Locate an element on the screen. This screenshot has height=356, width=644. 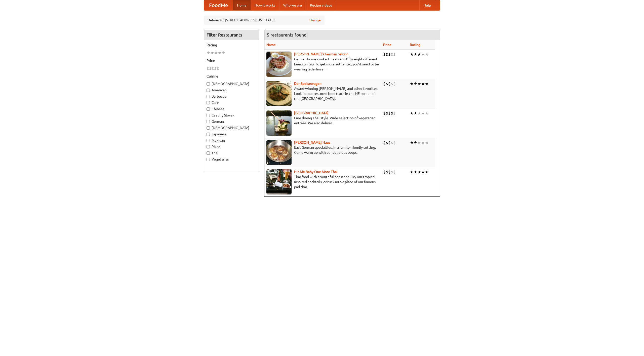
img: babythai.jpg is located at coordinates (279, 182).